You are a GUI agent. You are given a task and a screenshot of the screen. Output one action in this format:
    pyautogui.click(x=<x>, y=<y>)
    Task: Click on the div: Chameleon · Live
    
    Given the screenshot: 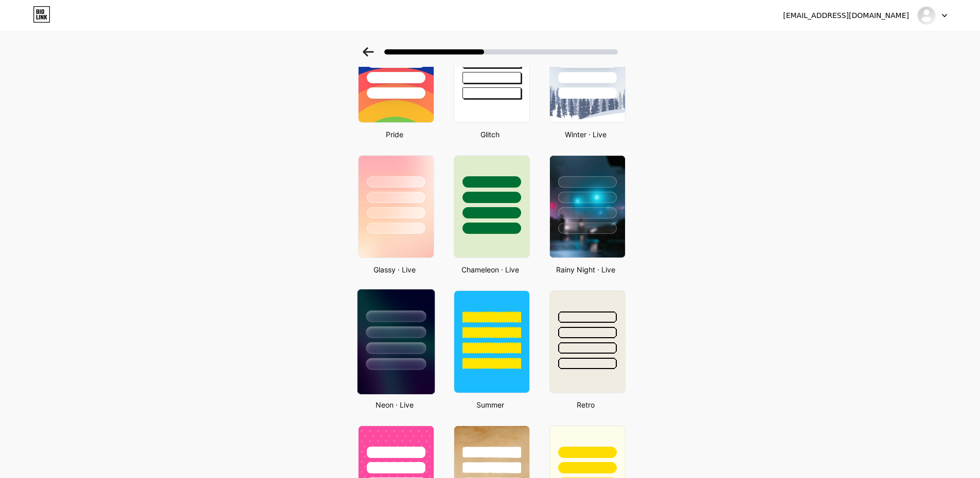 What is the action you would take?
    pyautogui.click(x=490, y=270)
    